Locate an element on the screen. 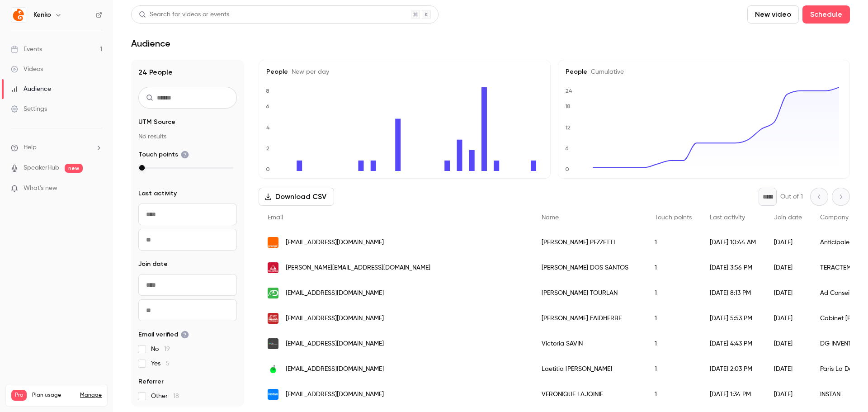 This screenshot has height=412, width=868. span: 18 is located at coordinates (176, 396).